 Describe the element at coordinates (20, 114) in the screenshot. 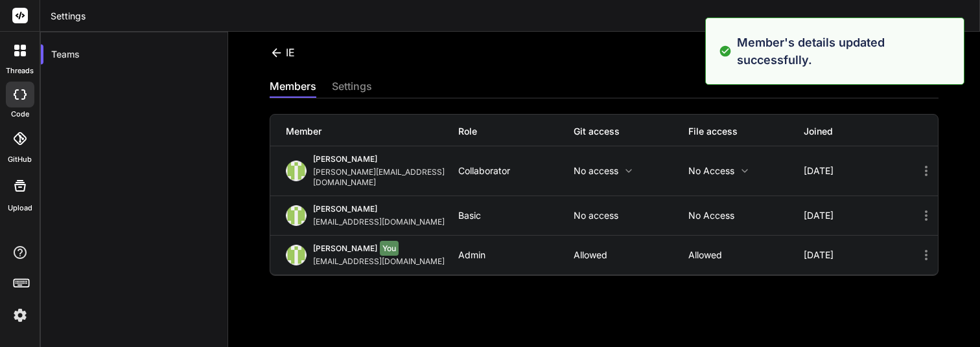

I see `label: code` at that location.